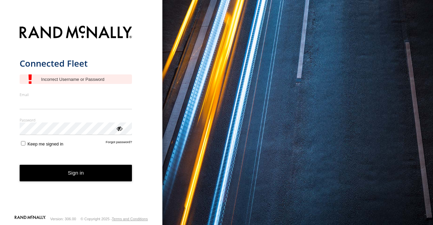 This screenshot has width=433, height=225. What do you see at coordinates (114, 219) in the screenshot?
I see `div: © Copyright 2025 -` at bounding box center [114, 219].